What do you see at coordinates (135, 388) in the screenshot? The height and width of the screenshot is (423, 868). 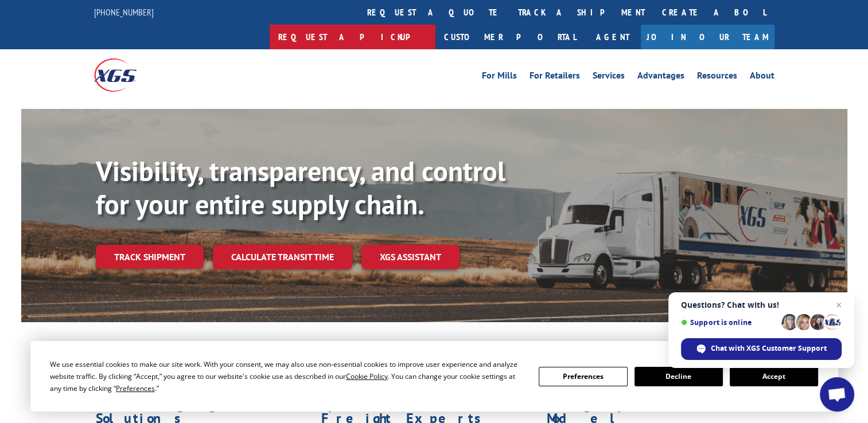 I see `span: Preferences` at bounding box center [135, 388].